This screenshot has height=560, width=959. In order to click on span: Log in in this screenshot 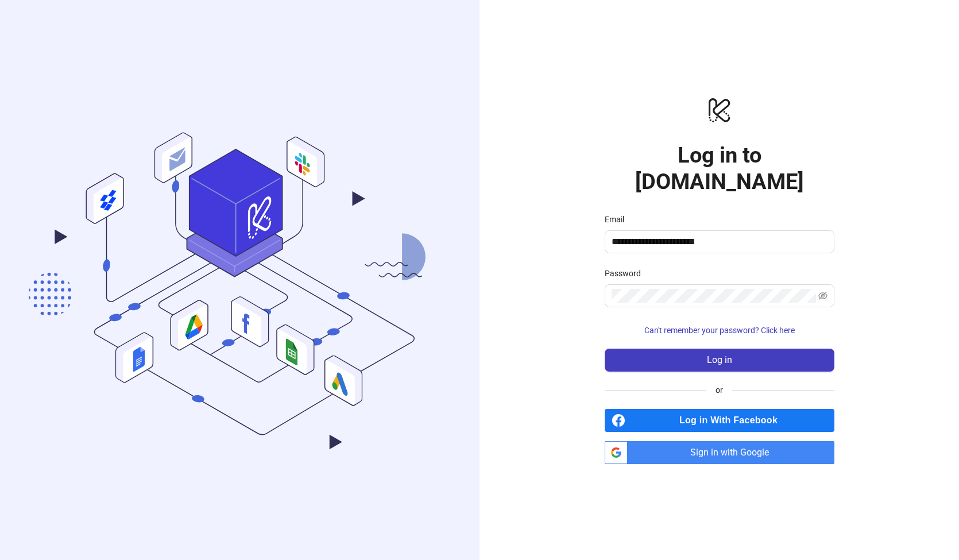, I will do `click(720, 360)`.